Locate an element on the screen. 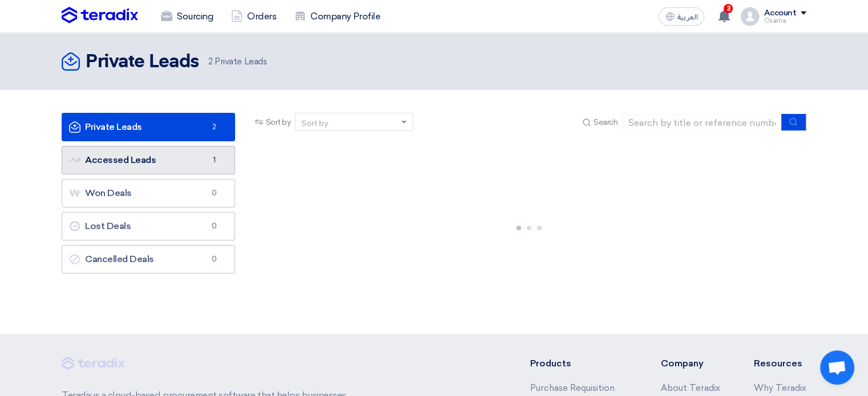  a: Cancelled Deals0 is located at coordinates (149, 259).